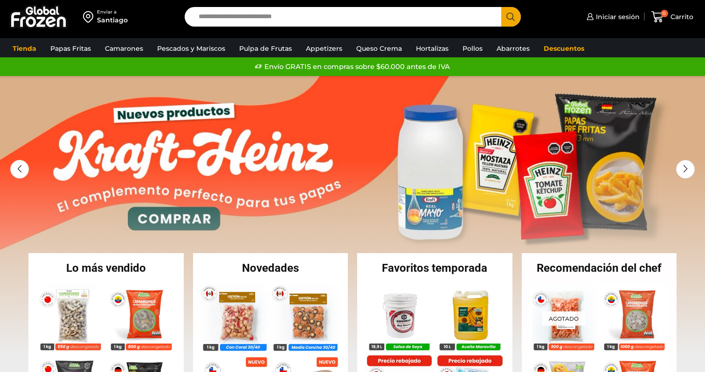  Describe the element at coordinates (472, 48) in the screenshot. I see `a: Pollos` at that location.